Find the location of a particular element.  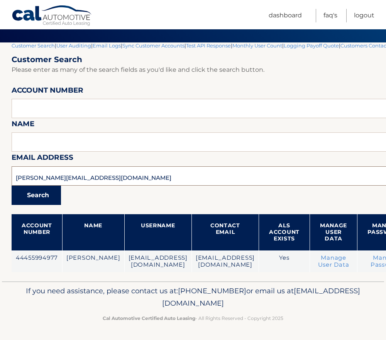

a: Logout is located at coordinates (364, 15).